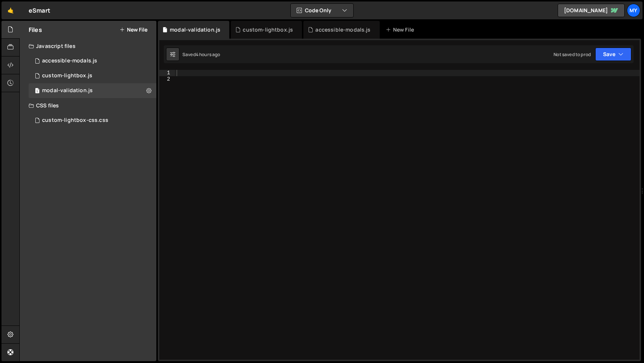  Describe the element at coordinates (92, 76) in the screenshot. I see `div: 16782/46205.js` at that location.